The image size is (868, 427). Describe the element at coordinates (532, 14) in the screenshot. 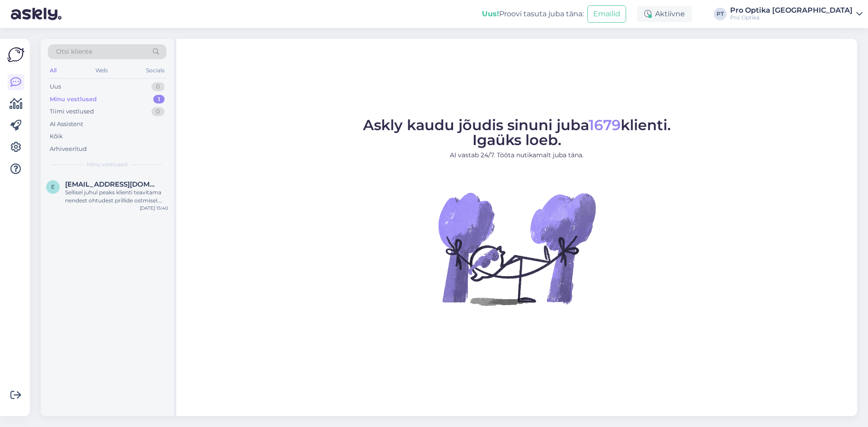

I see `div: Proovi tasuta juba täna:` at that location.